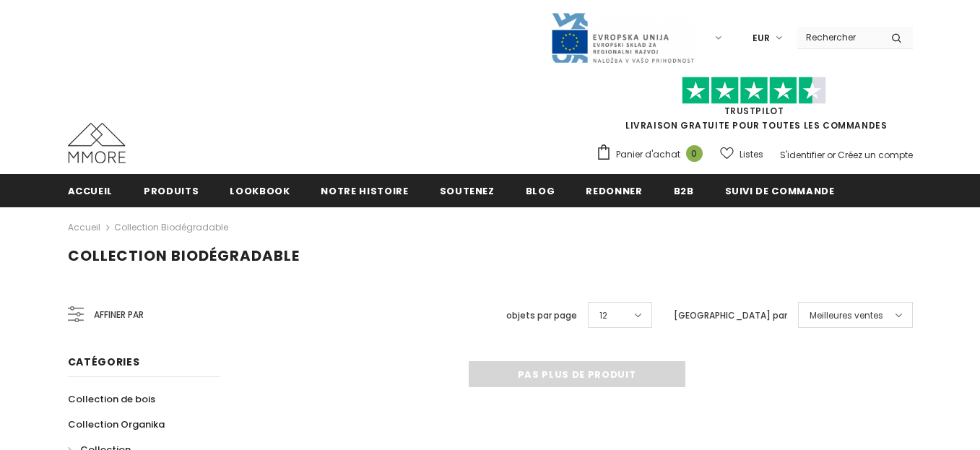  Describe the element at coordinates (118, 315) in the screenshot. I see `span: Affiner par` at that location.